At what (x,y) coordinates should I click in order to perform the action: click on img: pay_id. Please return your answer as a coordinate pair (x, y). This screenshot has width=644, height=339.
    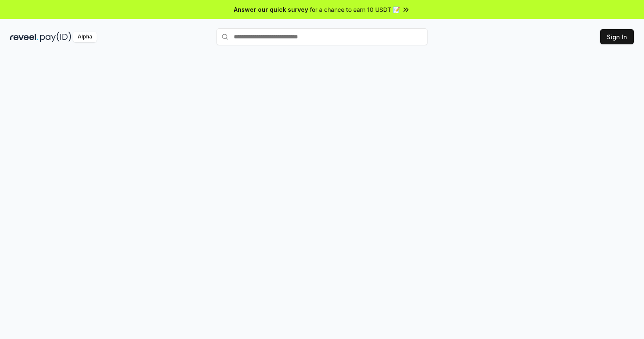
    Looking at the image, I should click on (56, 37).